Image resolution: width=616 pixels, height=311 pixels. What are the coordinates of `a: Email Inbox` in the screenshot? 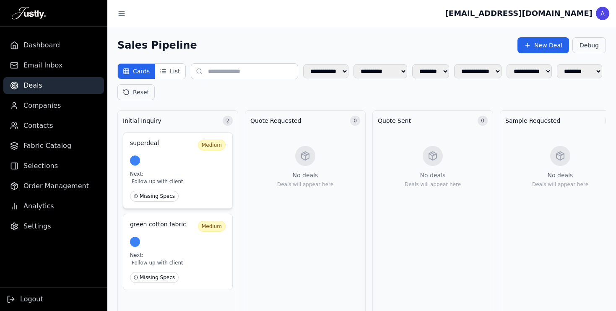 It's located at (54, 65).